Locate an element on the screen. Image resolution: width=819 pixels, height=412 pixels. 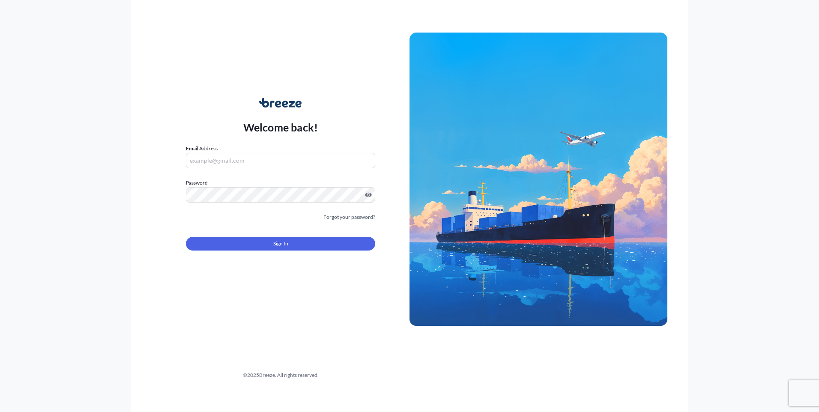
p: Welcome back! is located at coordinates (280, 127).